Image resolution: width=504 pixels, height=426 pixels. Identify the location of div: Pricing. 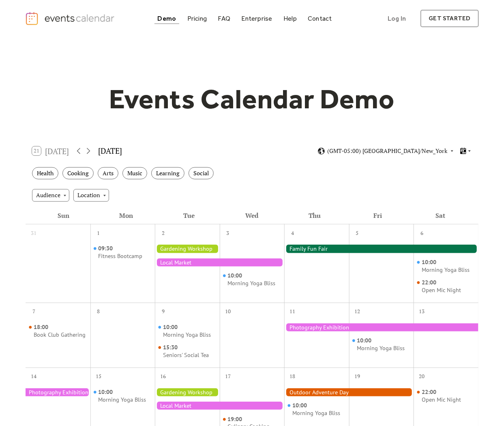
(197, 18).